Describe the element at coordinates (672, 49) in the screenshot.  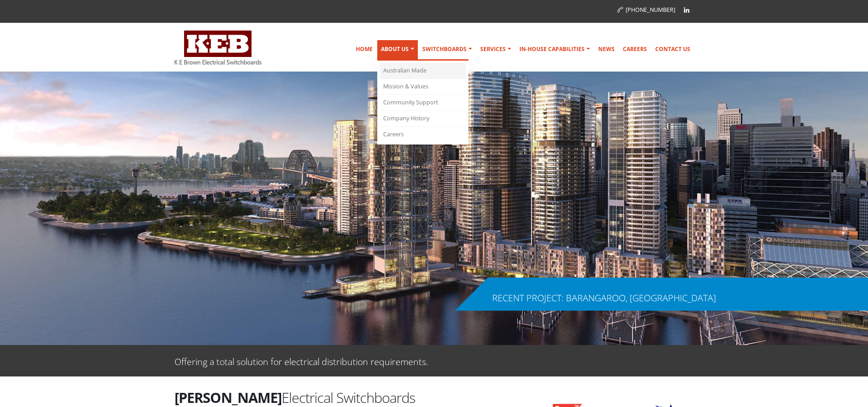
I see `a: Contact Us` at that location.